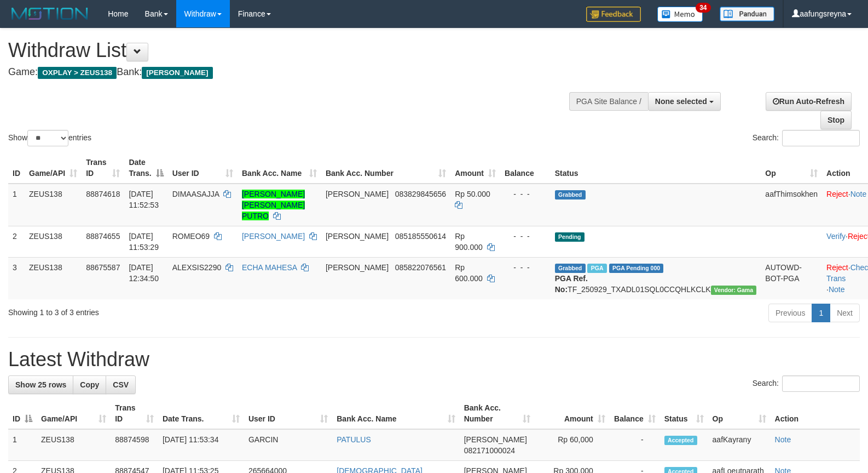 The image size is (868, 473). Describe the element at coordinates (792, 205) in the screenshot. I see `td: aafThimsokhen` at that location.